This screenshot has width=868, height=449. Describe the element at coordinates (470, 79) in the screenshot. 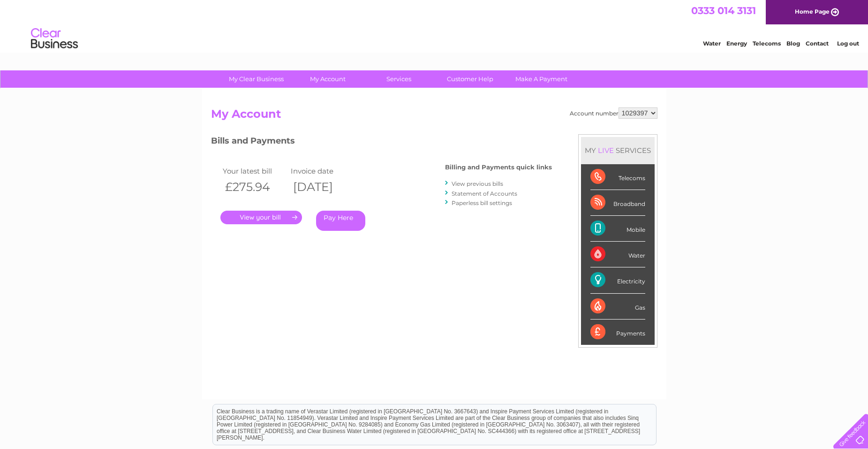

I see `a: Customer Help` at that location.